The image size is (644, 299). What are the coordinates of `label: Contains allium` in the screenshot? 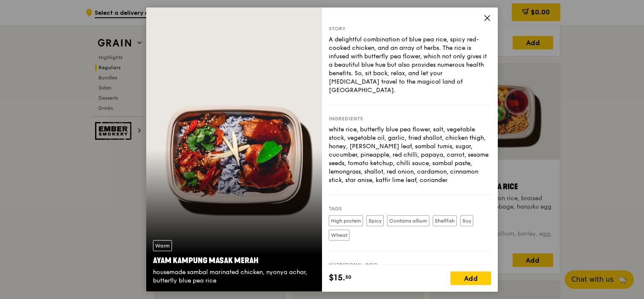 It's located at (408, 221).